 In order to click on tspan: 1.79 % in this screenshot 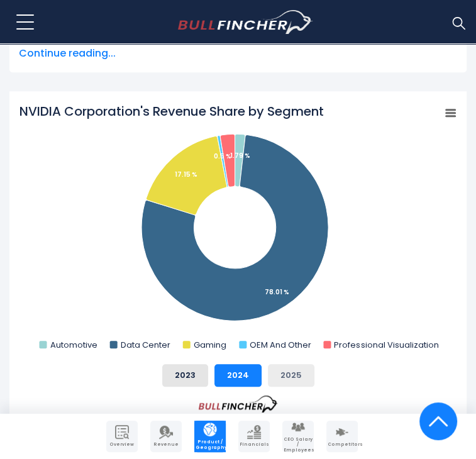, I will do `click(240, 155)`.